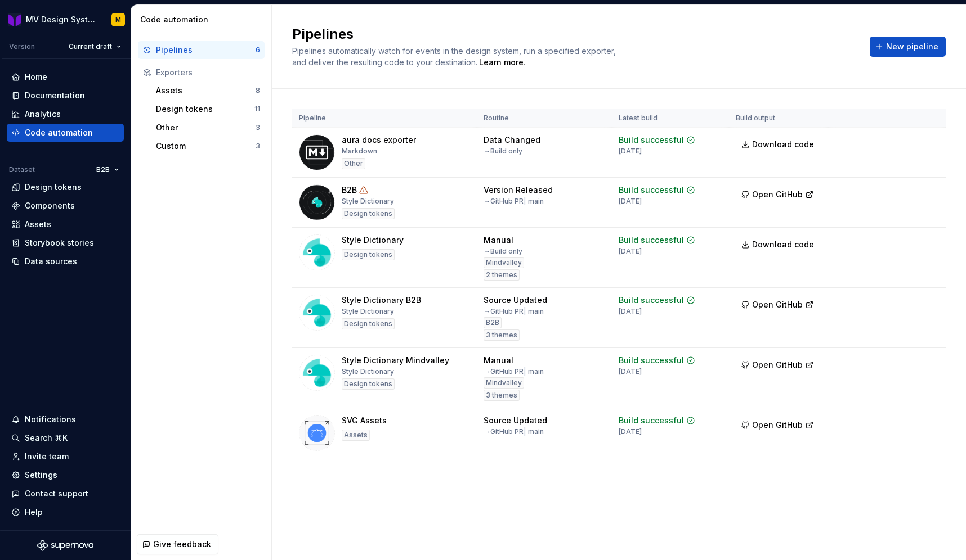 The height and width of the screenshot is (560, 966). Describe the element at coordinates (108, 170) in the screenshot. I see `button: B2B` at that location.